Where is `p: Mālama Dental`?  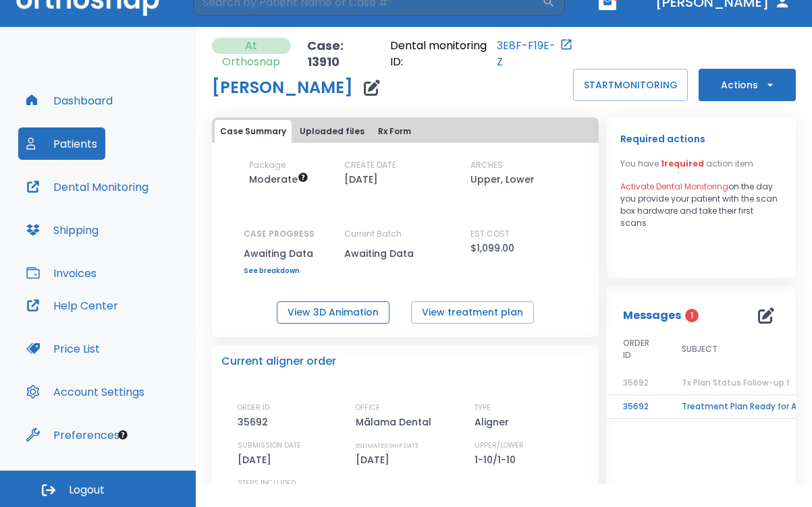
p: Mālama Dental is located at coordinates (395, 422).